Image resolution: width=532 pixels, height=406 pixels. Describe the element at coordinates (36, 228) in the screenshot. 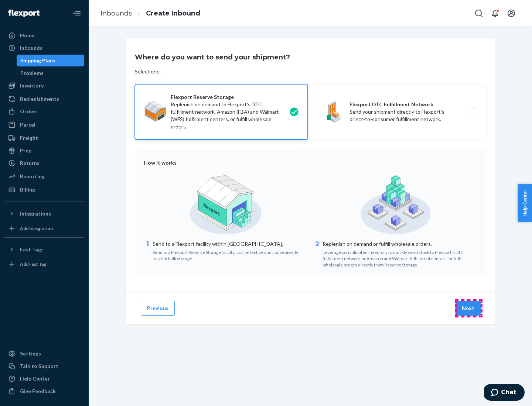

I see `div: Add Integration` at that location.